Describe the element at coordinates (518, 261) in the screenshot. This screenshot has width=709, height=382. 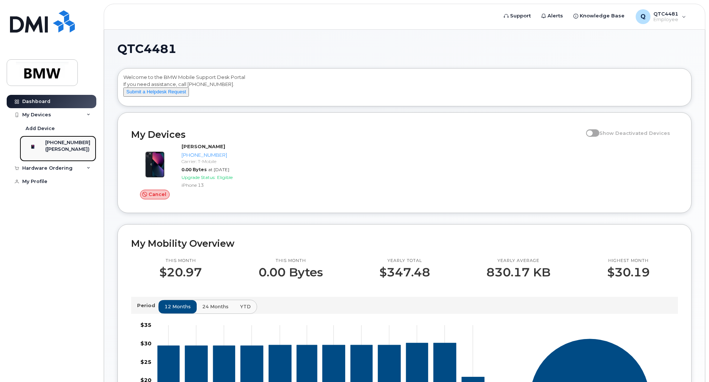
I see `p: Yearly average` at that location.